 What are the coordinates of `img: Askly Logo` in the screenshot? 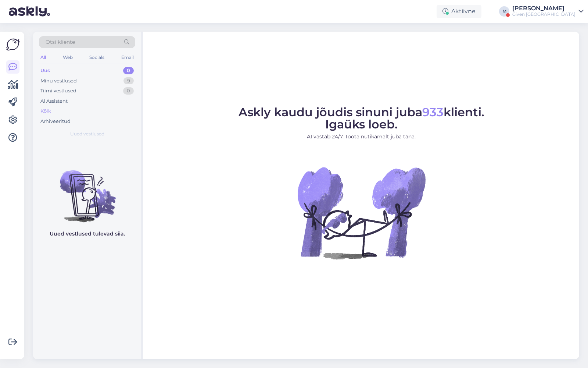 It's located at (13, 45).